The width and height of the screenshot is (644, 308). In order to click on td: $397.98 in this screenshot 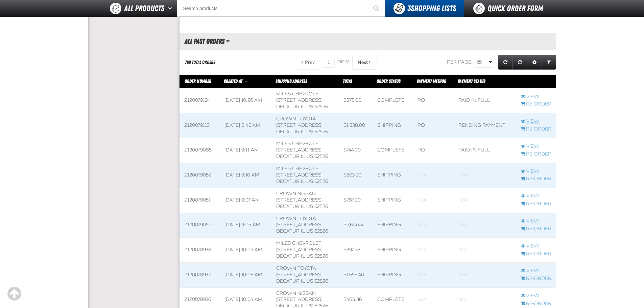, I will do `click(356, 250)`.